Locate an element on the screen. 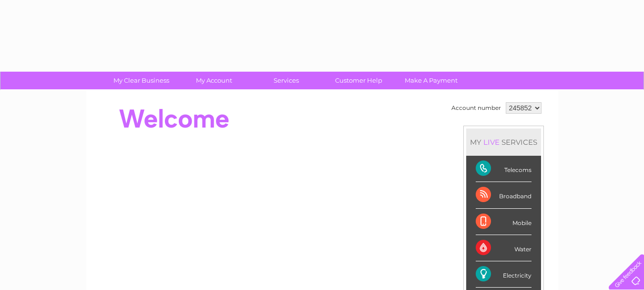 This screenshot has height=290, width=644. a: Services is located at coordinates (286, 80).